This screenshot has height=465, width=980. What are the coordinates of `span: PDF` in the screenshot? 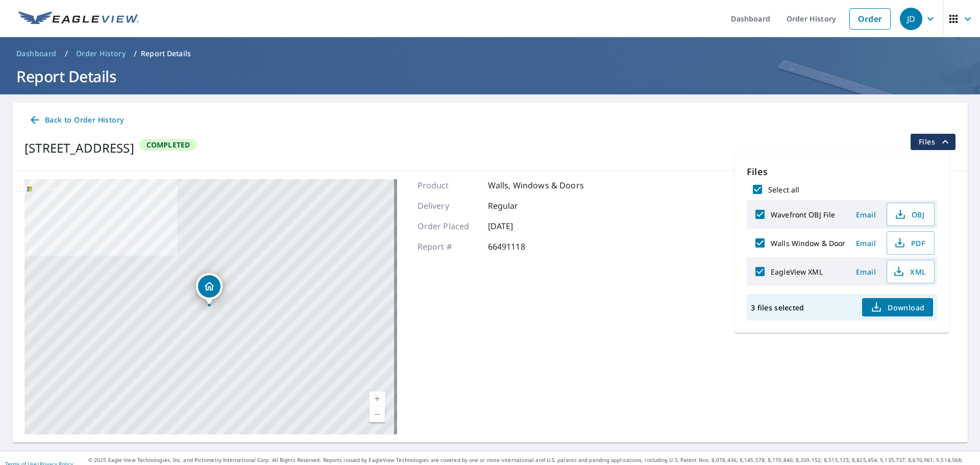 It's located at (910, 243).